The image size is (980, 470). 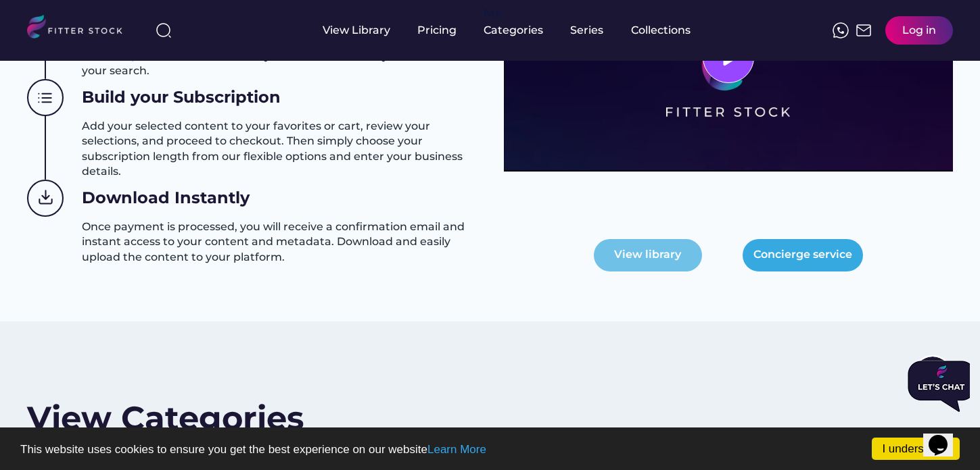 What do you see at coordinates (46, 199) in the screenshot?
I see `img: Group%201000002439.svg` at bounding box center [46, 199].